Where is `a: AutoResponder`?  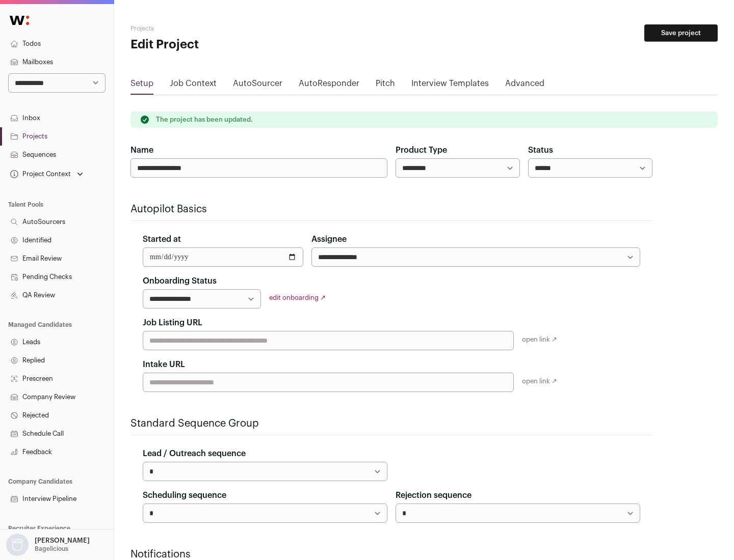
a: AutoResponder is located at coordinates (329, 85).